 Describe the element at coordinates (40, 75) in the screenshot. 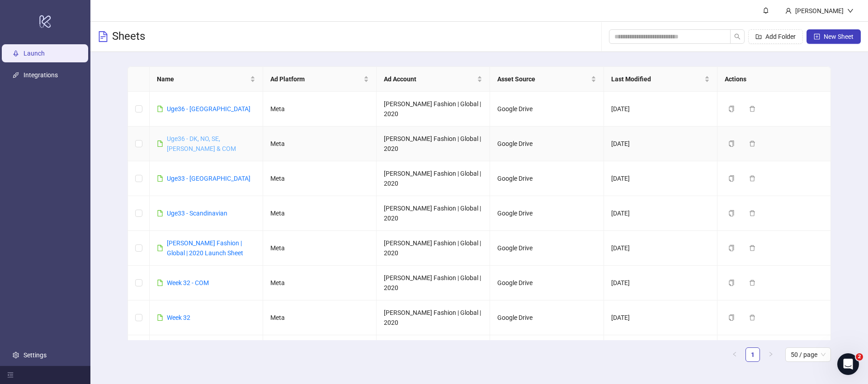

I see `a: Integrations` at that location.